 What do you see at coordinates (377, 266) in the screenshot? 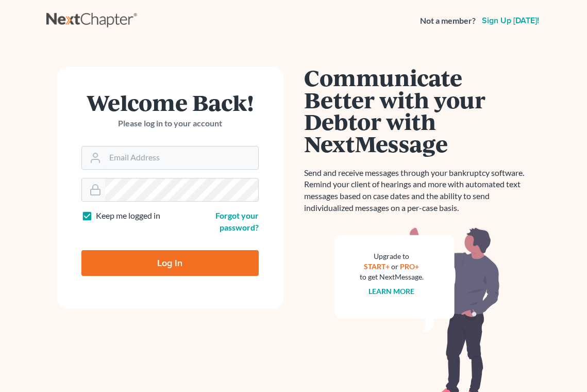
I see `a: START+` at bounding box center [377, 266].